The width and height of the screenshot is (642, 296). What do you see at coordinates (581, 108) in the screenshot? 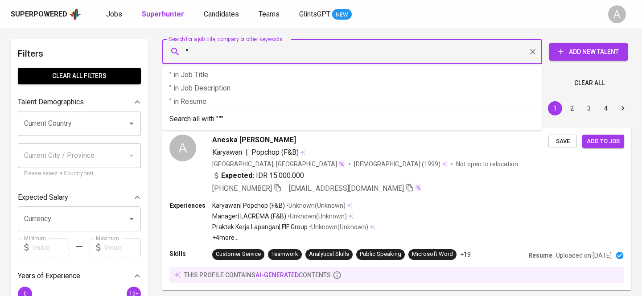
I see `nav: pagination navigation` at bounding box center [581, 108].